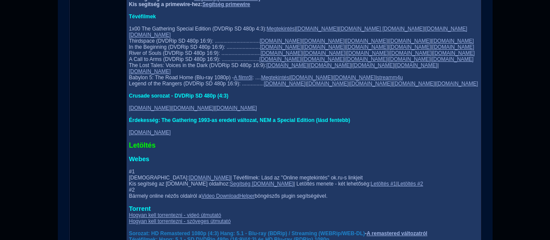 This screenshot has height=240, width=550. I want to click on a: A remastered változatról, so click(397, 233).